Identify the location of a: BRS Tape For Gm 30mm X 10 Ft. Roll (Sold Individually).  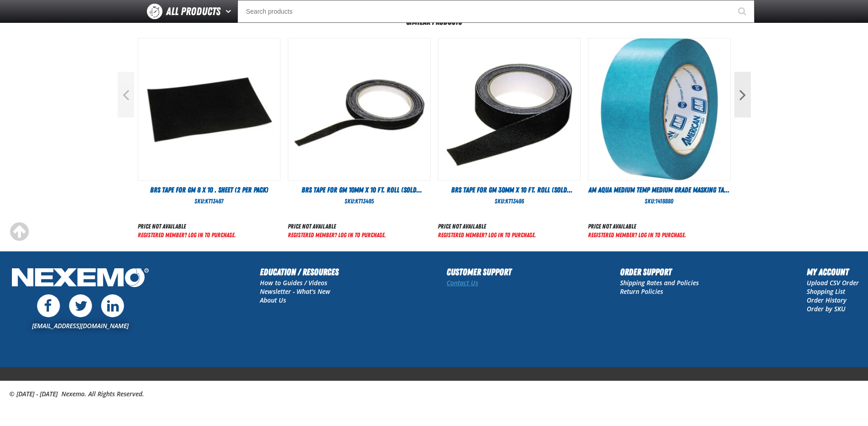
(509, 190).